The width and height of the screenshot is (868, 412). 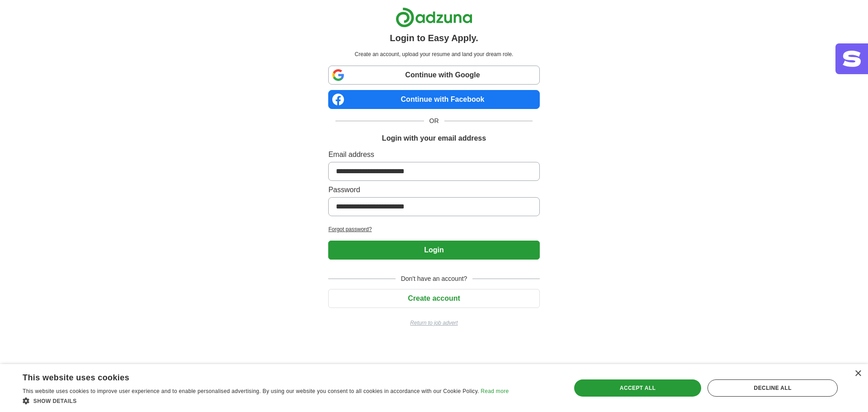 What do you see at coordinates (434, 323) in the screenshot?
I see `p: Return to job advert` at bounding box center [434, 323].